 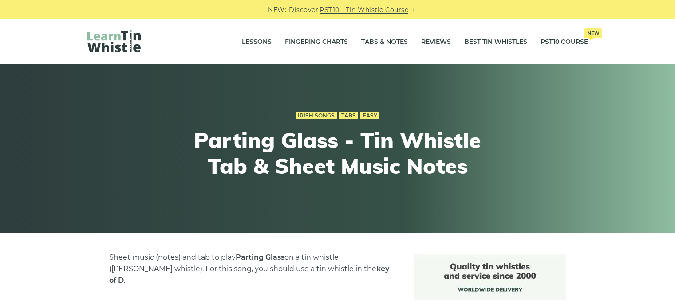 What do you see at coordinates (256, 42) in the screenshot?
I see `a: Lessons` at bounding box center [256, 42].